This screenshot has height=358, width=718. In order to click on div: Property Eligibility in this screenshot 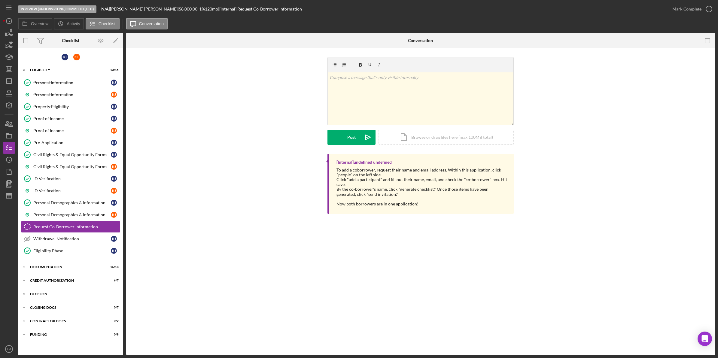, I will do `click(72, 107)`.